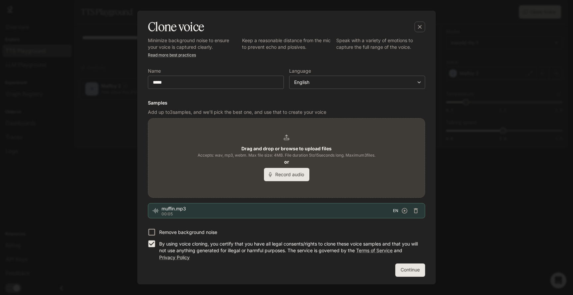 The width and height of the screenshot is (573, 295). What do you see at coordinates (174, 257) in the screenshot?
I see `a: Privacy Policy` at bounding box center [174, 257].